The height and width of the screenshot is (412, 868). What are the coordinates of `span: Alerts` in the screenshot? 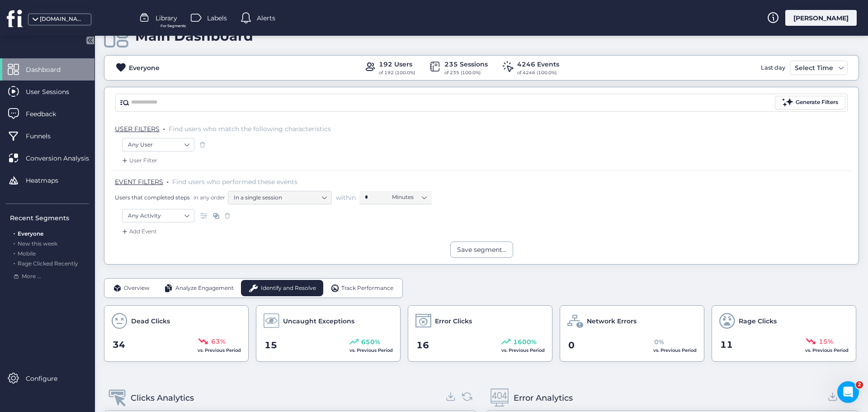 It's located at (266, 18).